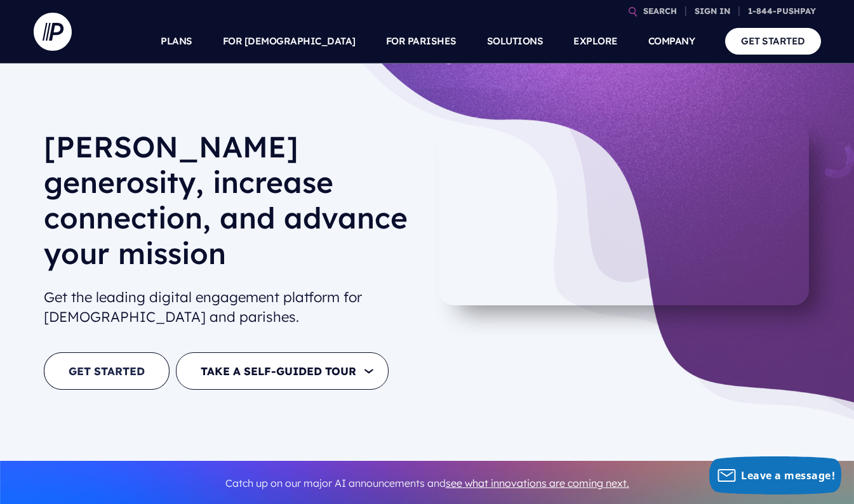 The width and height of the screenshot is (854, 504). Describe the element at coordinates (421, 41) in the screenshot. I see `a: FOR PARISHES` at that location.